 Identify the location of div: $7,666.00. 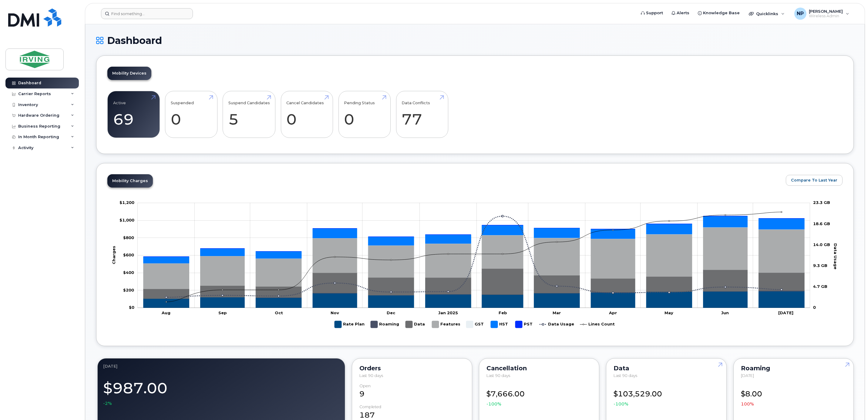
(539, 395).